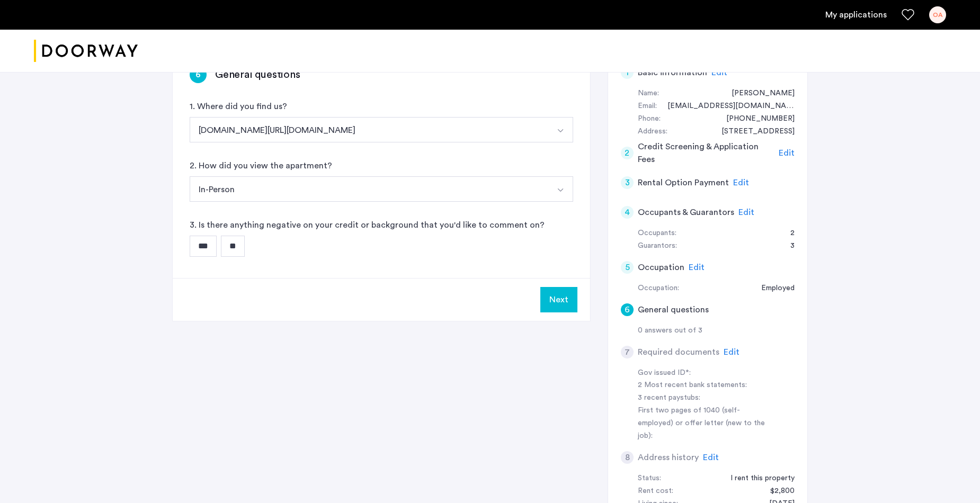  What do you see at coordinates (726, 106) in the screenshot?
I see `div: diarevalos@gmail.com` at bounding box center [726, 106].